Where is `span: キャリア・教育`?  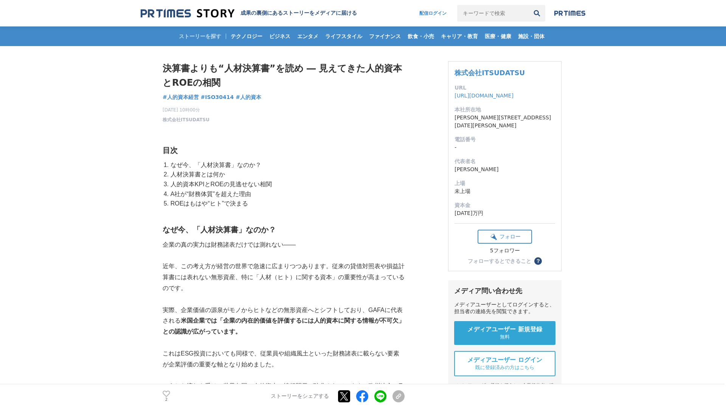
span: キャリア・教育 is located at coordinates (459, 36).